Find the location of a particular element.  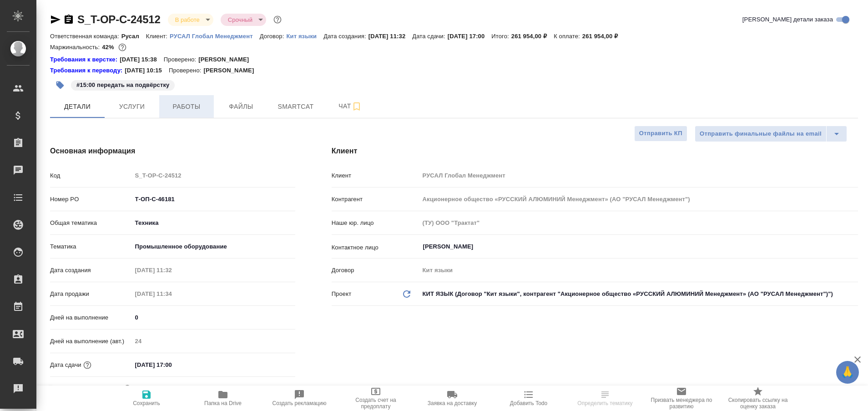

span: Папка на Drive is located at coordinates (223, 404).